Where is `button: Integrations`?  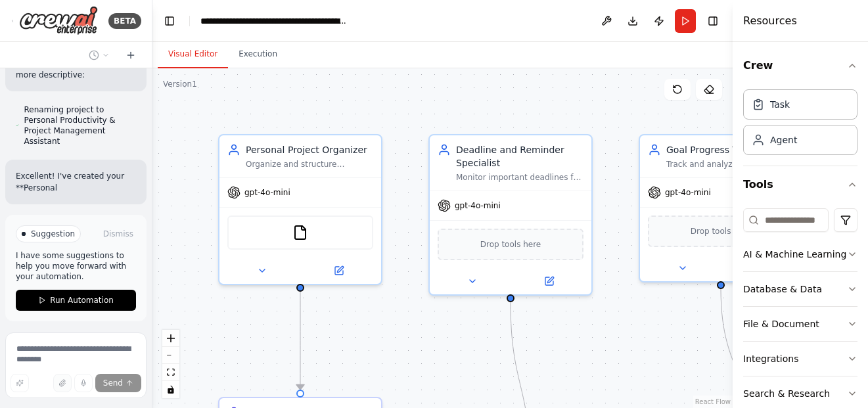
button: Integrations is located at coordinates (800, 359).